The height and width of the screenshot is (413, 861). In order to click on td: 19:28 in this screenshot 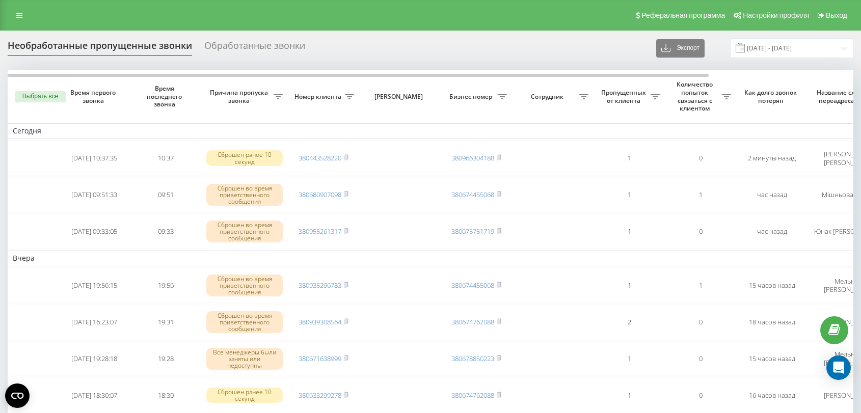, I will do `click(166, 359)`.